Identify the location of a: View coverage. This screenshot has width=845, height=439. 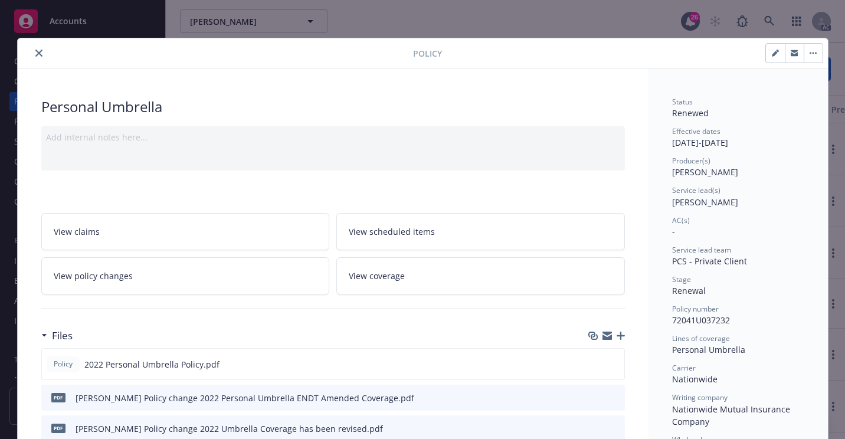
(480, 275).